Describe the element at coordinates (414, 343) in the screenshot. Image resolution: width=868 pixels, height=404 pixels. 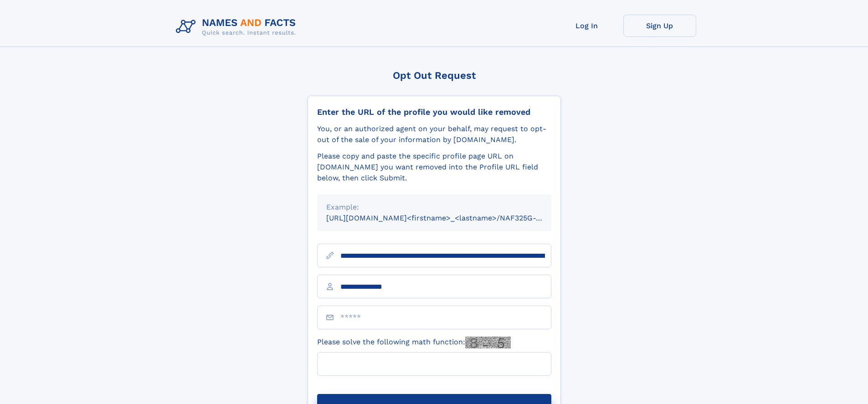
I see `label: Please solve the following math function:` at that location.